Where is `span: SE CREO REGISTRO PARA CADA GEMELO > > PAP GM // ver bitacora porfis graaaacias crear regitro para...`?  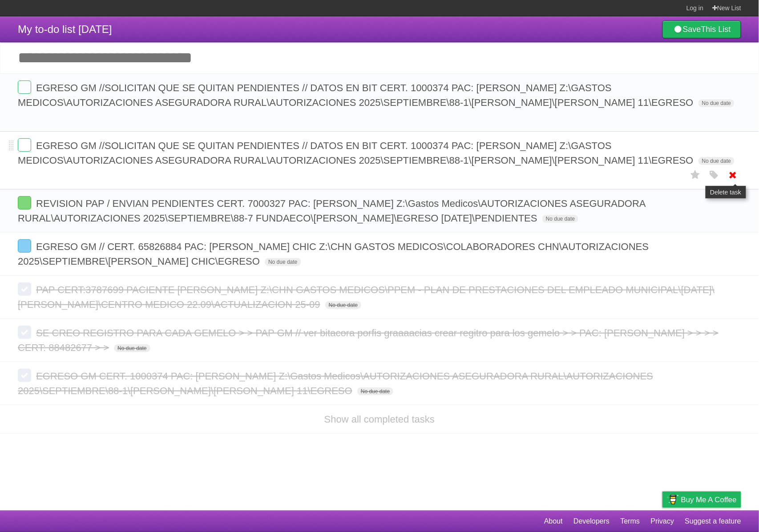 span: SE CREO REGISTRO PARA CADA GEMELO > > PAP GM // ver bitacora porfis graaaacias crear regitro para... is located at coordinates (368, 340).